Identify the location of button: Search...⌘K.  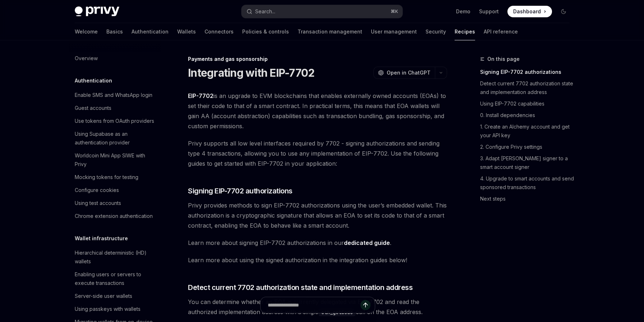
(322, 12).